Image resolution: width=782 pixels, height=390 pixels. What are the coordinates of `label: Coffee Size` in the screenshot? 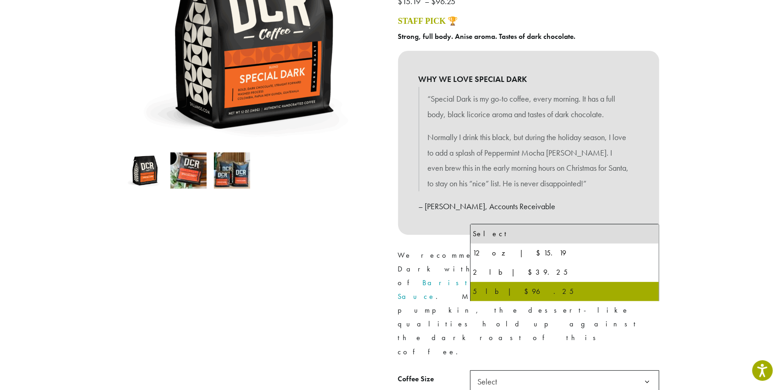 It's located at (434, 379).